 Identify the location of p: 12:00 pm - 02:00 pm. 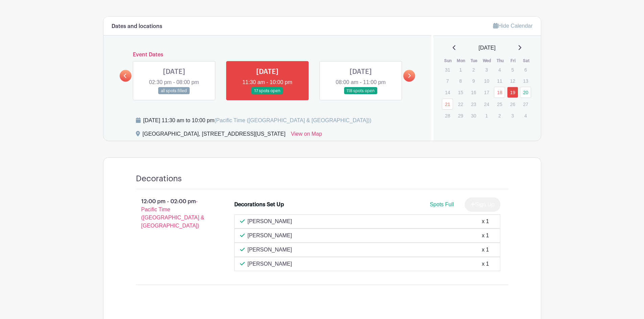
(175, 214).